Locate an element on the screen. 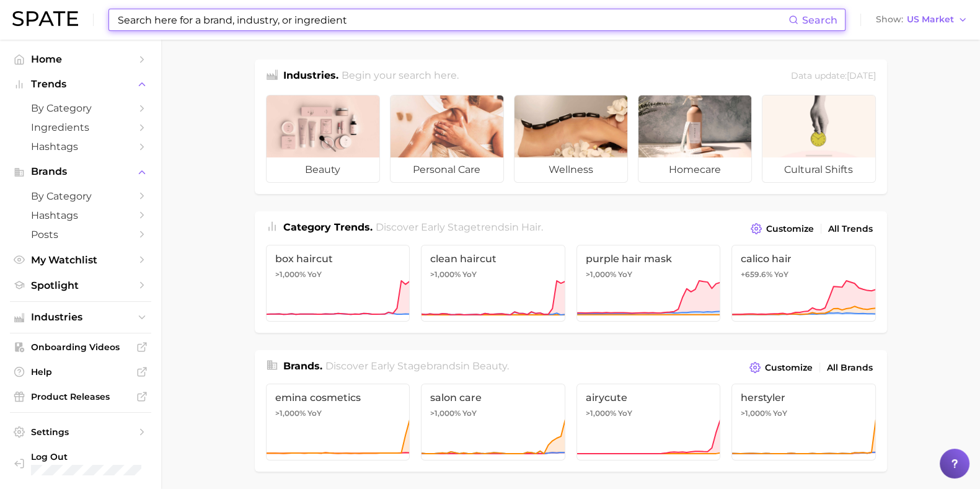 The image size is (980, 489). button: Industries is located at coordinates (80, 318).